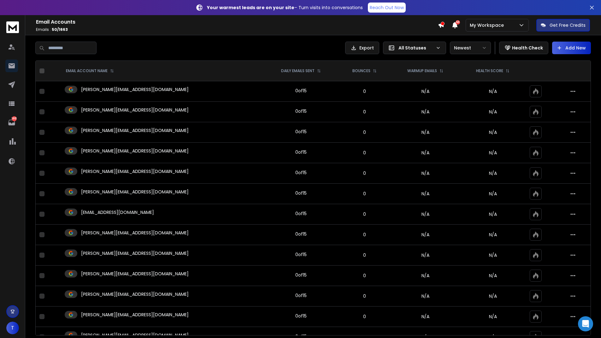 The width and height of the screenshot is (601, 338). What do you see at coordinates (422, 71) in the screenshot?
I see `p: WARMUP EMAILS` at bounding box center [422, 71].